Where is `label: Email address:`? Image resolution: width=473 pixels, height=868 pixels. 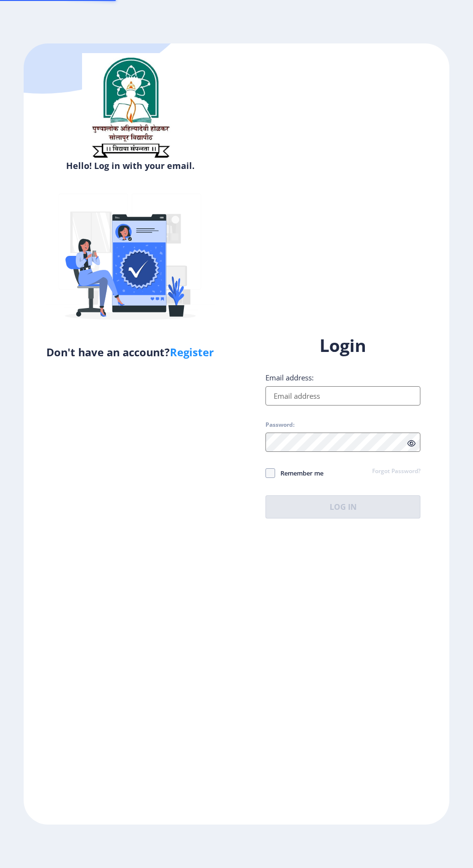
label: Email address: is located at coordinates (290, 377).